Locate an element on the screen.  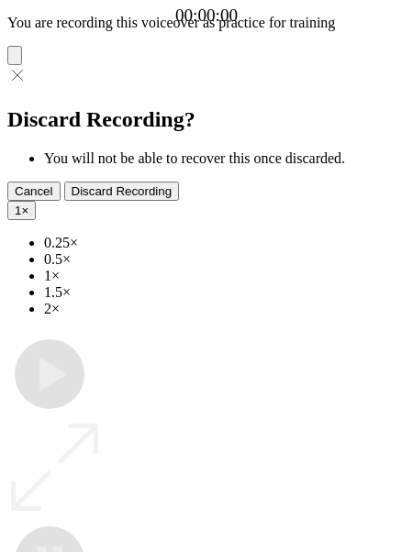
li: 0.25× is located at coordinates (225, 243).